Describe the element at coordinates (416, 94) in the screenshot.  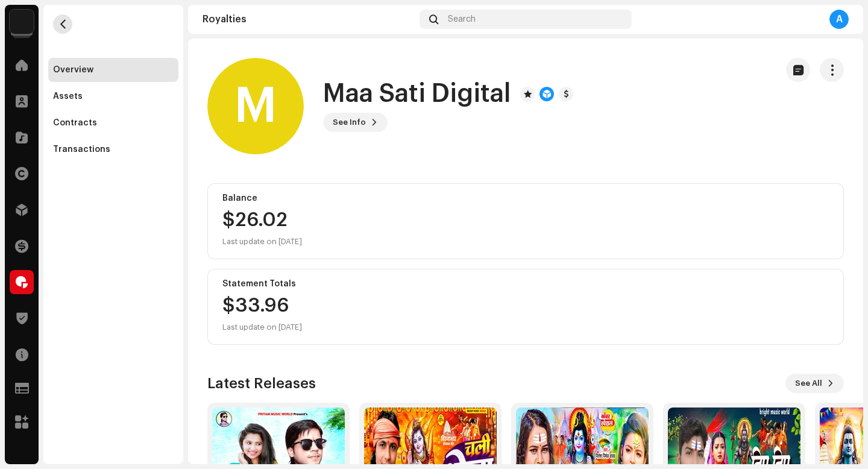
I see `h1: Maa Sati Digital` at that location.